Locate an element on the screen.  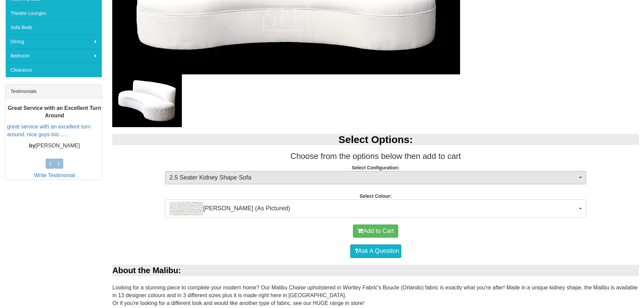
b: Select Options: is located at coordinates (376, 139).